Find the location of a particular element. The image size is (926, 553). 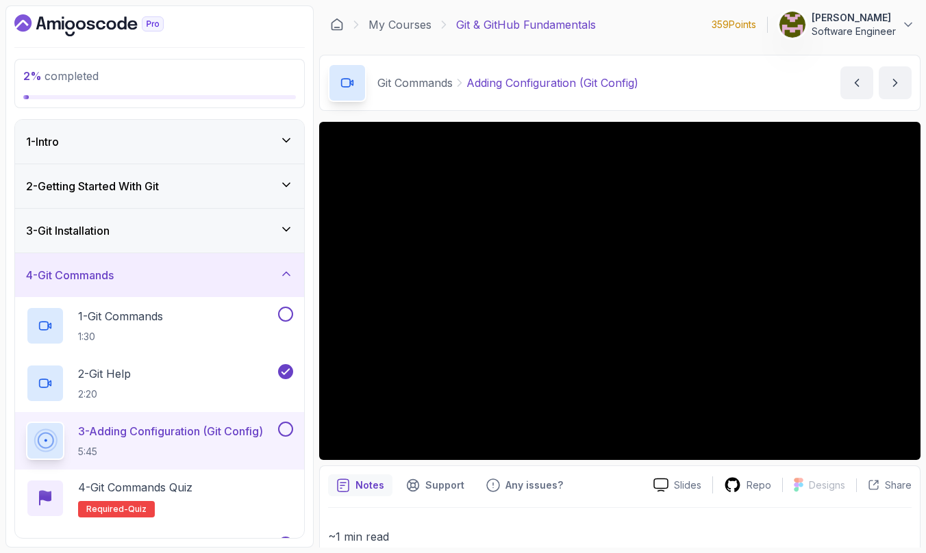

p: 1 - Git Commands is located at coordinates (121, 316).